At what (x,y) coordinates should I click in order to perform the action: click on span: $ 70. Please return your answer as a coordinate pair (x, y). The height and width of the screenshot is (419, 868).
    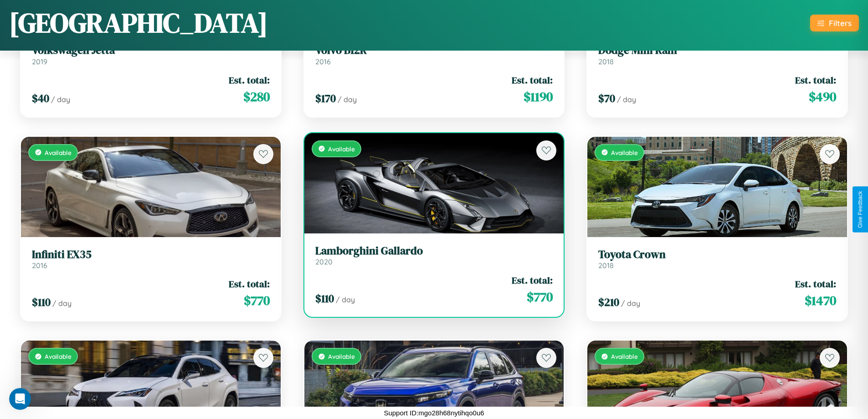
    Looking at the image, I should click on (606, 98).